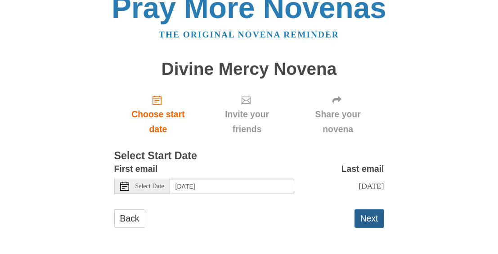 The height and width of the screenshot is (254, 498). Describe the element at coordinates (158, 122) in the screenshot. I see `span: Choose start date` at that location.